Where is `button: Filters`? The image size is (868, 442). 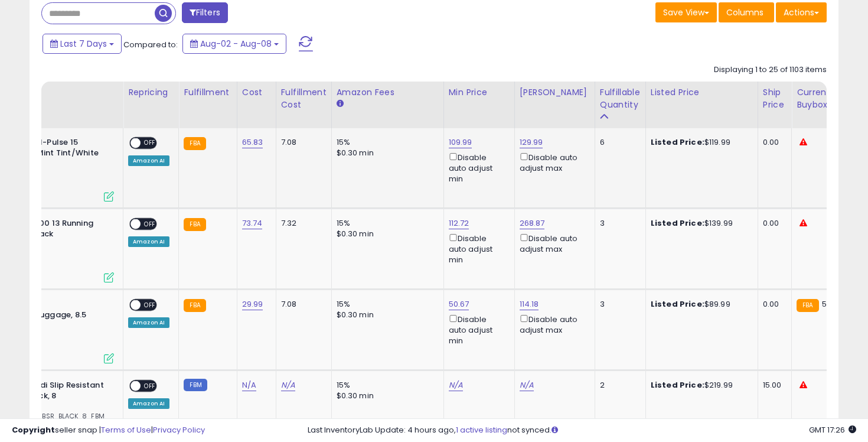 button: Filters is located at coordinates (205, 13).